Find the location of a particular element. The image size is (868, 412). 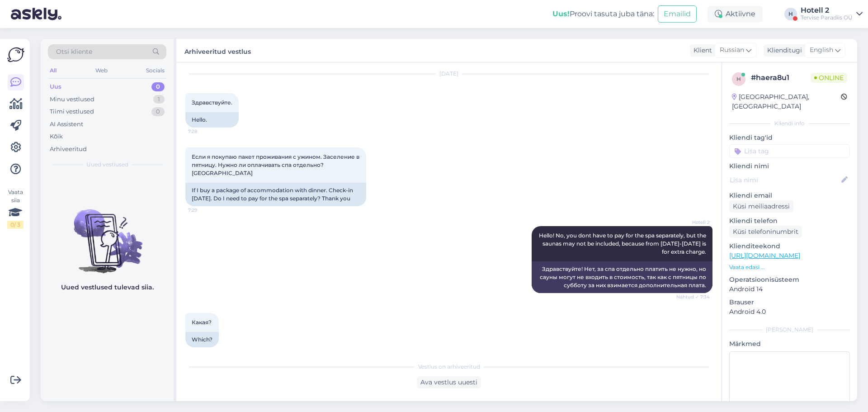

span: Если я покупаю пакет проживания с ужином. Заселение в пятницу. Нужно ли оплачивать спа отдельно? ... is located at coordinates (276, 164).